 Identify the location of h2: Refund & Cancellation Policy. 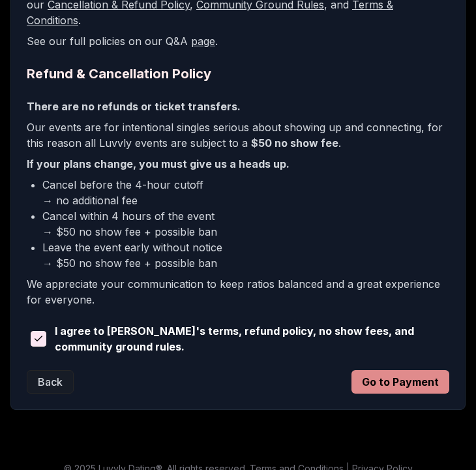
(238, 74).